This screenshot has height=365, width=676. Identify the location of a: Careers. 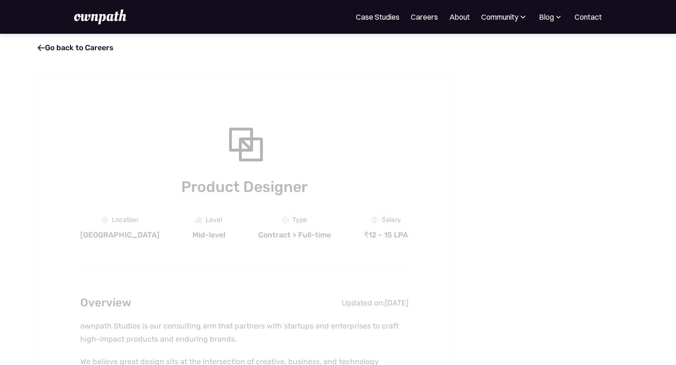
(425, 17).